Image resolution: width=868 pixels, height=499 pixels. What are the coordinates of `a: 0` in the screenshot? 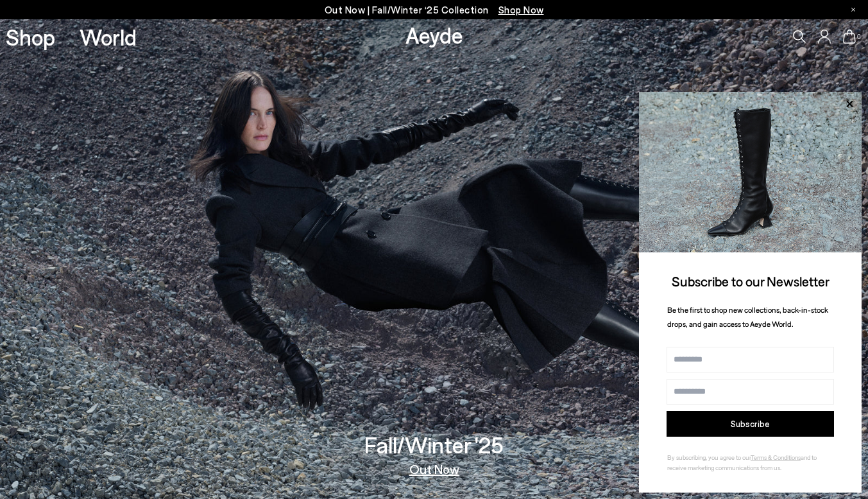 It's located at (849, 37).